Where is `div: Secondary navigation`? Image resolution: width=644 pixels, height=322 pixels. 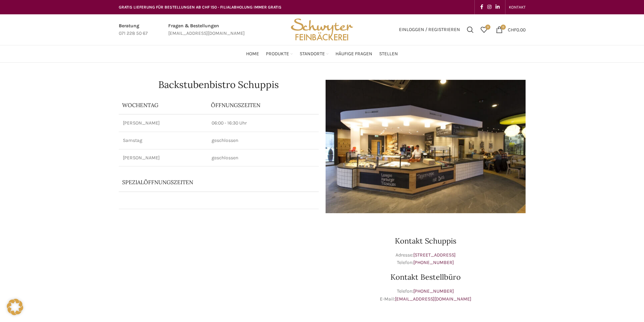
div: Secondary navigation is located at coordinates (517, 7).